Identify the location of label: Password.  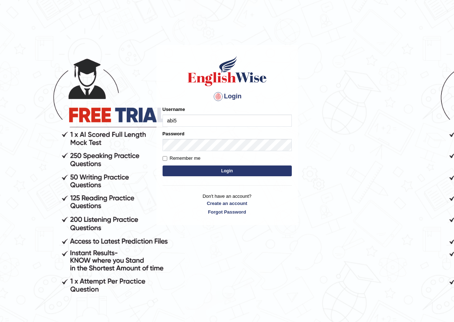
(173, 134).